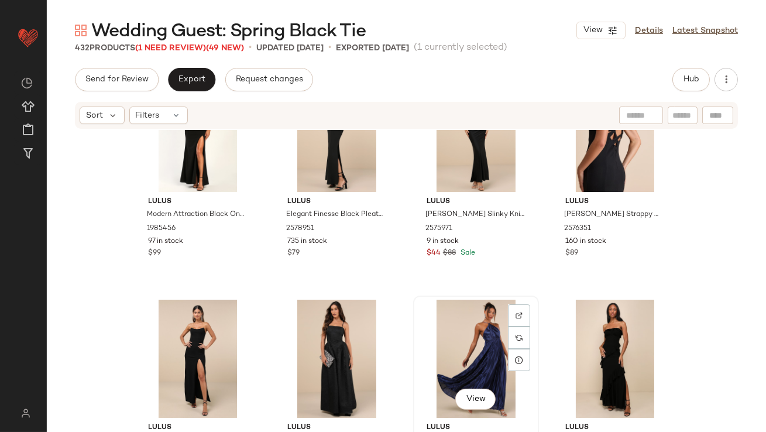 The height and width of the screenshot is (432, 766). I want to click on span: $88, so click(449, 253).